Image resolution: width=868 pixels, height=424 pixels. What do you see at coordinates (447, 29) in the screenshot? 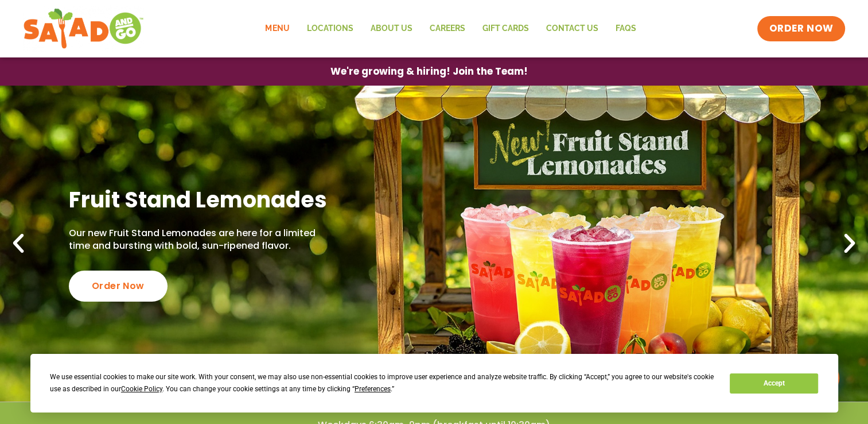
I see `a: Careers` at bounding box center [447, 29].